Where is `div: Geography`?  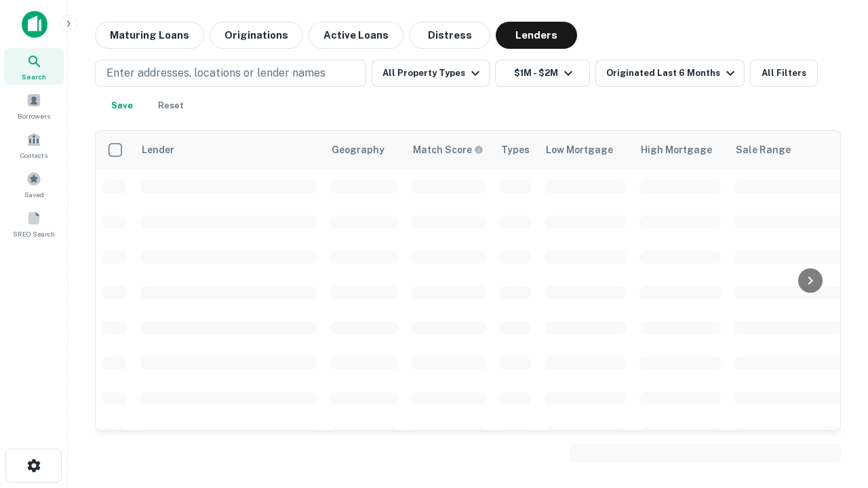
div: Geography is located at coordinates (358, 150).